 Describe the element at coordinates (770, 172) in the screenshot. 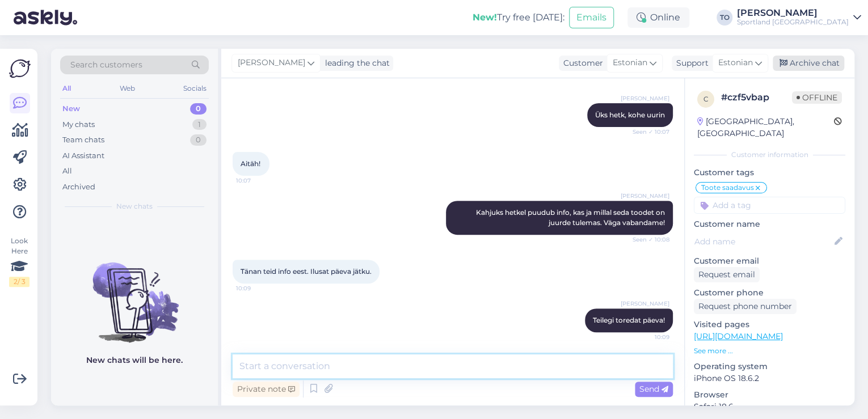

I see `p: Customer tags` at that location.